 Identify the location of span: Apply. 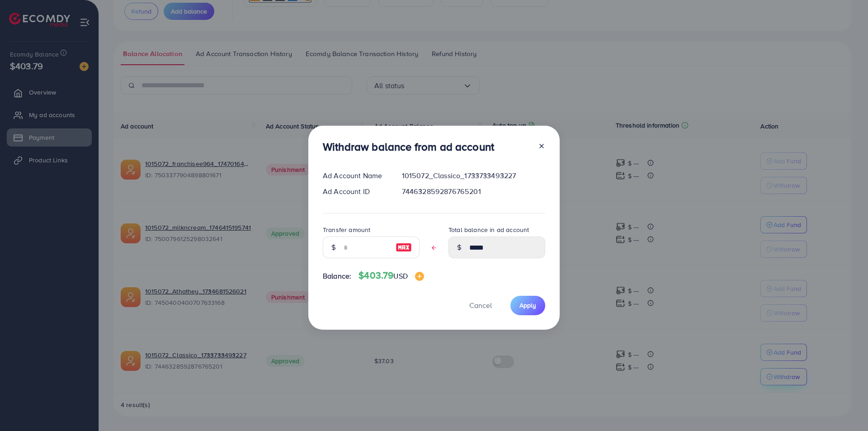
(527, 305).